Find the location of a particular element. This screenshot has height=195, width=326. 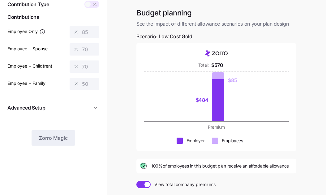

label: Employee + Child(ren) is located at coordinates (30, 66).